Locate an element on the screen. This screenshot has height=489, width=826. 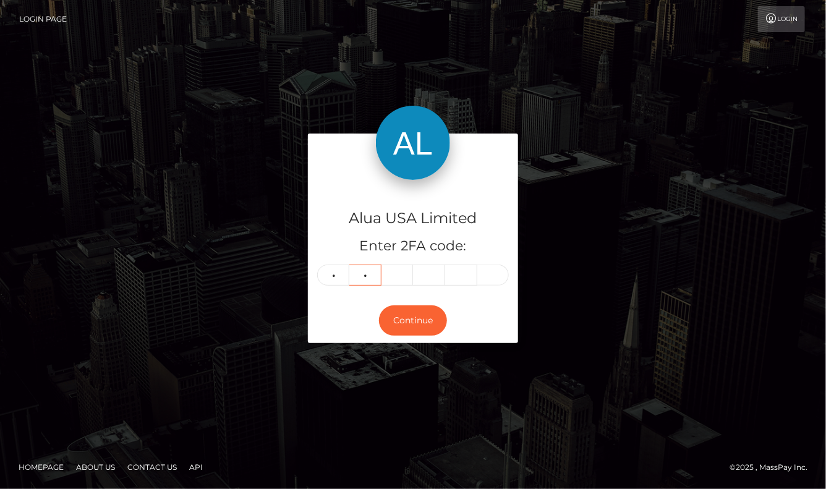
a: Homepage is located at coordinates (41, 467).